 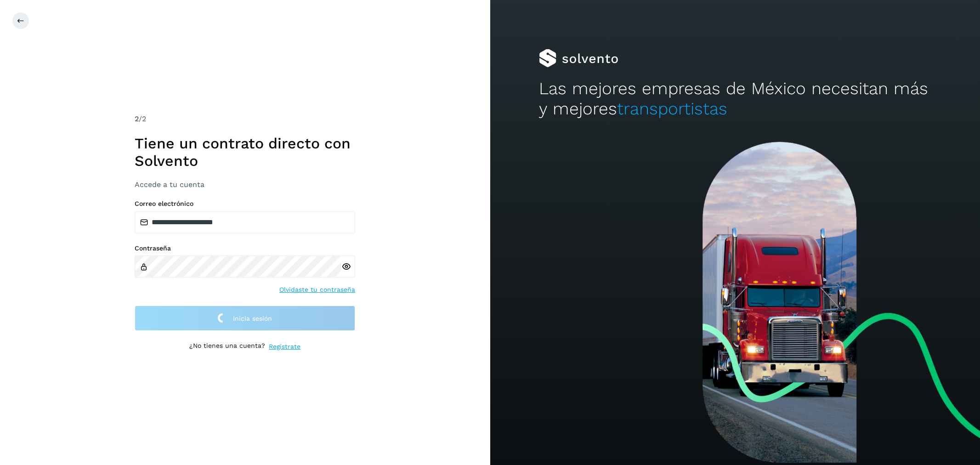 I want to click on h3: Accede a tu cuenta, so click(x=245, y=184).